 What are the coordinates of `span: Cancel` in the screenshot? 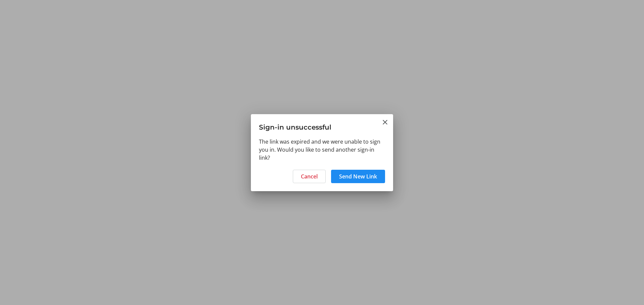 It's located at (309, 176).